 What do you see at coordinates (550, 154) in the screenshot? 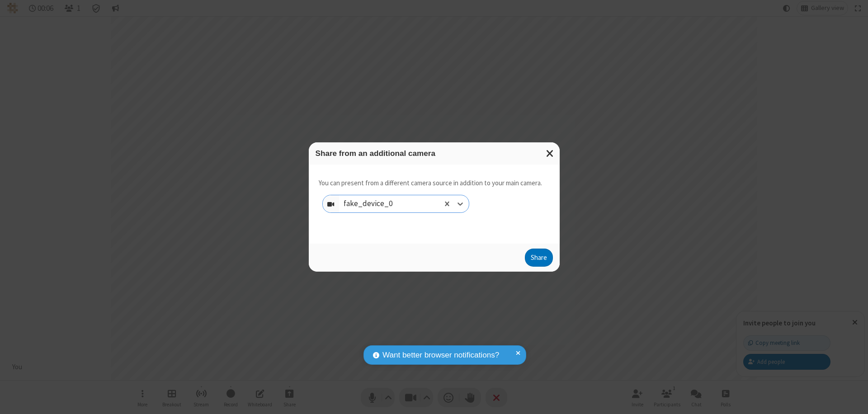
I see `button: Close modal` at bounding box center [550, 154].